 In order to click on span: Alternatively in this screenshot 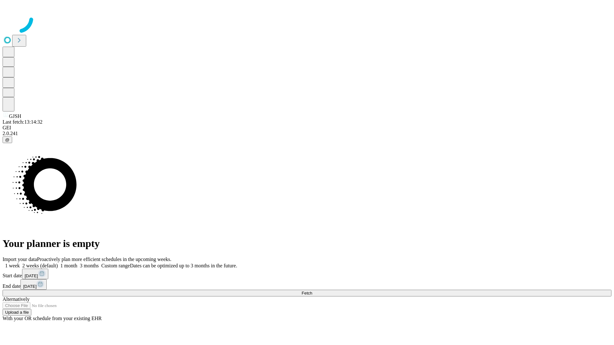, I will do `click(16, 299)`.